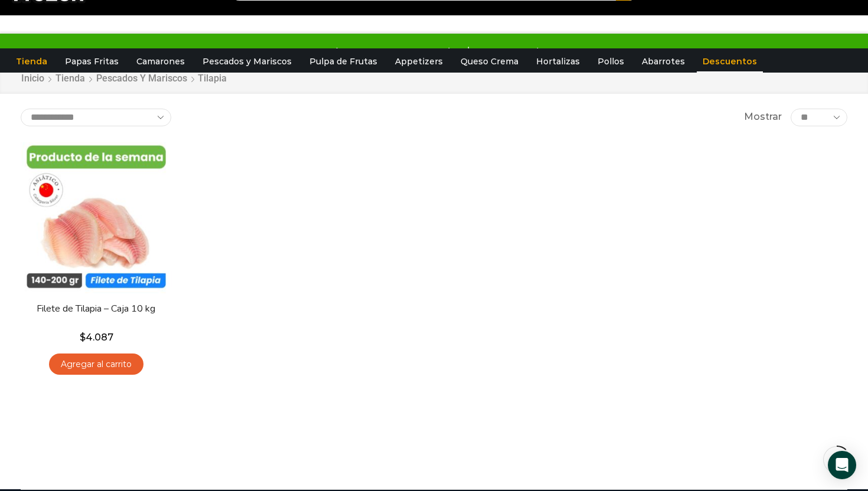 The image size is (868, 491). I want to click on a: Filete de Tilapia – Caja 10 kg, so click(96, 309).